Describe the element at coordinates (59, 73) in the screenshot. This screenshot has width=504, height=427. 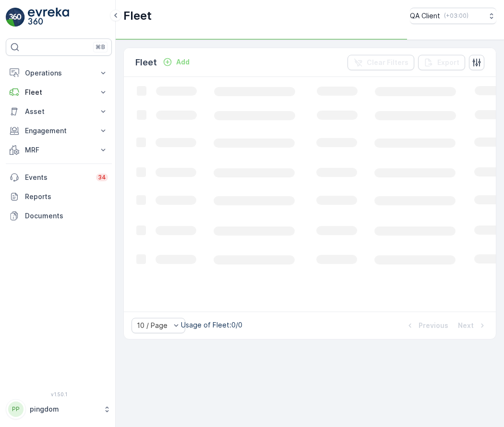
I see `button: Operations` at that location.